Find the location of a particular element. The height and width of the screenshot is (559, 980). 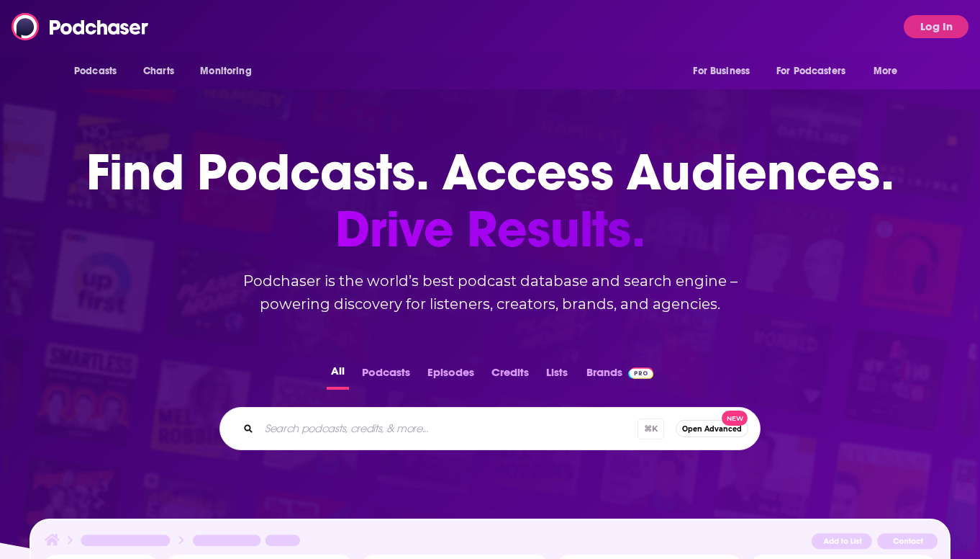

span: Drive Results. is located at coordinates (490, 229).